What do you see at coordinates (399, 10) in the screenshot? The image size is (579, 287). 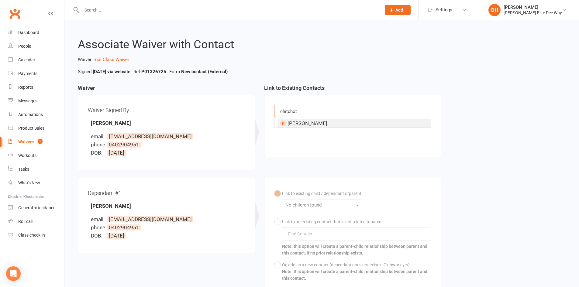 I see `span: Add` at bounding box center [399, 10].